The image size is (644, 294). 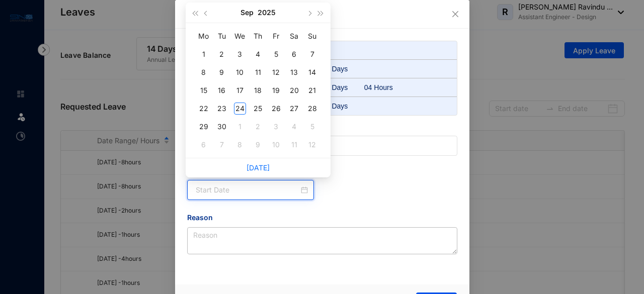 What do you see at coordinates (312, 72) in the screenshot?
I see `div: 14` at bounding box center [312, 72].